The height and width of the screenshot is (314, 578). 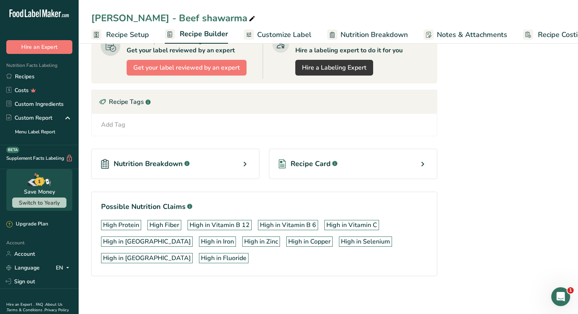 I want to click on a: Terms & Conditions ., so click(x=26, y=310).